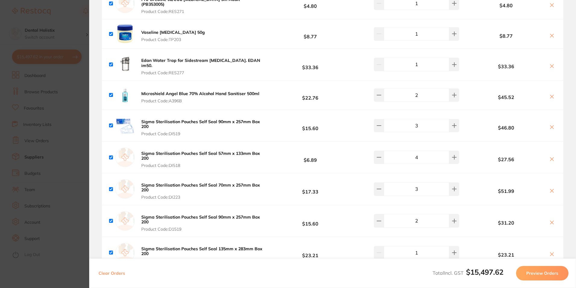  What do you see at coordinates (200, 101) in the screenshot?
I see `span: Product Code: A396B` at bounding box center [200, 101].